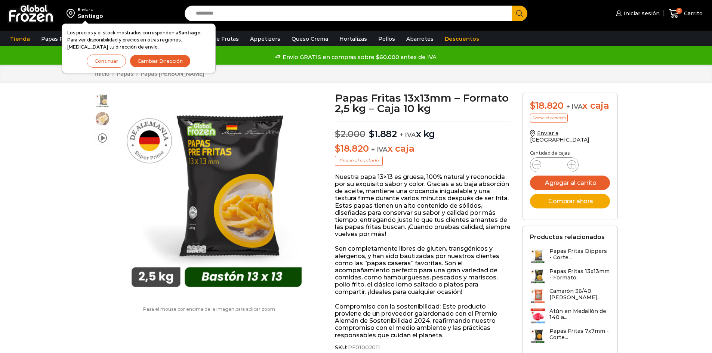 The width and height of the screenshot is (712, 353). What do you see at coordinates (570, 183) in the screenshot?
I see `button: Agregar al carrito` at bounding box center [570, 183].